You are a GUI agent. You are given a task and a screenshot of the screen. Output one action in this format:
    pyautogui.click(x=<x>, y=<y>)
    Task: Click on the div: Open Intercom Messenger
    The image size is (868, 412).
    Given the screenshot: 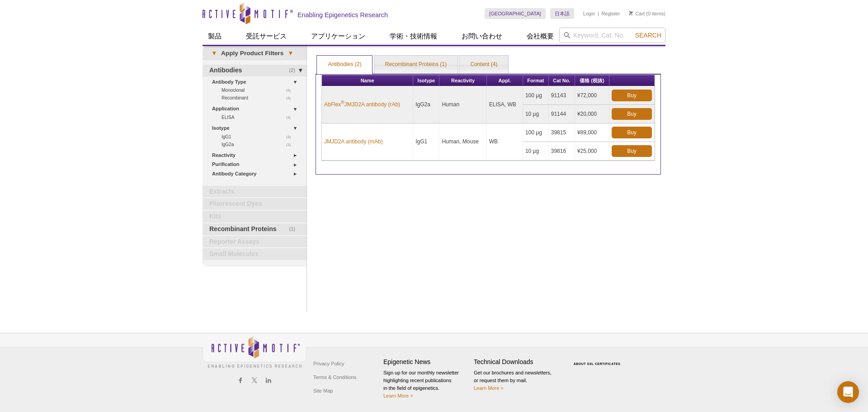 What is the action you would take?
    pyautogui.click(x=848, y=392)
    